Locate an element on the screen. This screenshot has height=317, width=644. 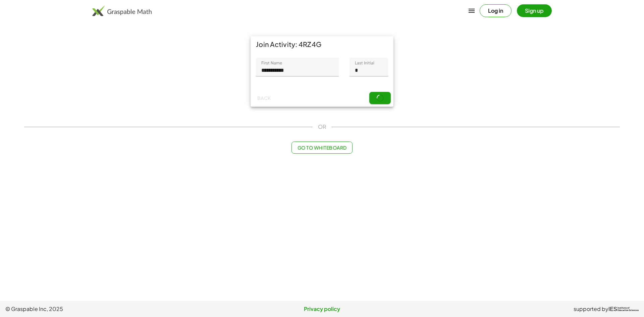
span: OR is located at coordinates (322, 127).